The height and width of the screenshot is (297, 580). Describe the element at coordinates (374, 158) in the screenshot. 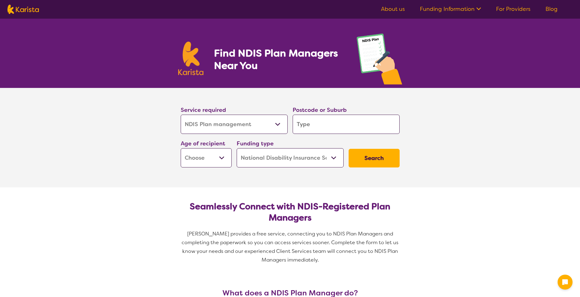

I see `button: Search` at that location.